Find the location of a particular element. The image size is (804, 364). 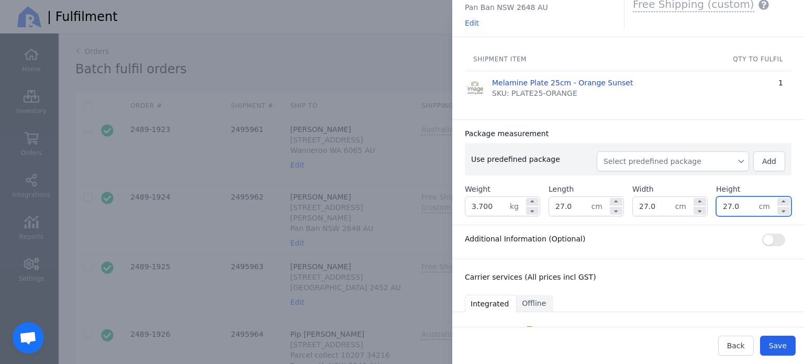

img: Melamine Plate 25cm - Orange Sunset is located at coordinates (475, 88).